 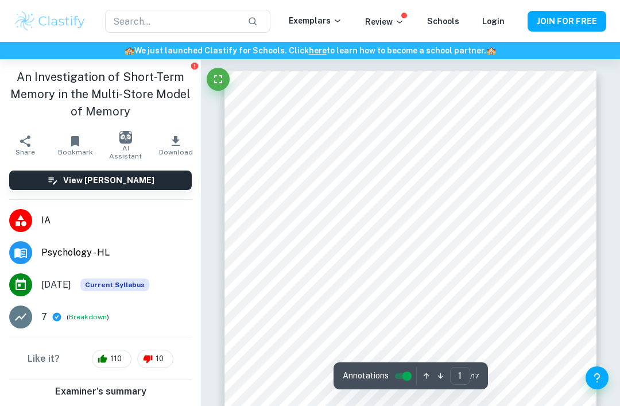 I want to click on span: Psychology - HL, so click(x=117, y=252).